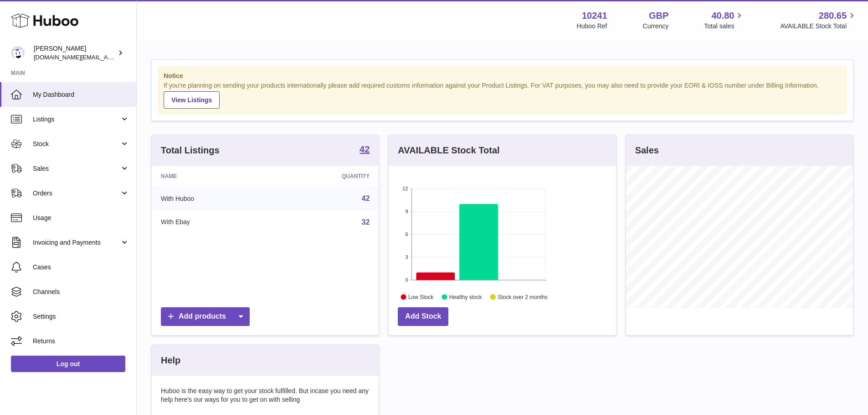  I want to click on text: Stock over 2 months, so click(522, 296).